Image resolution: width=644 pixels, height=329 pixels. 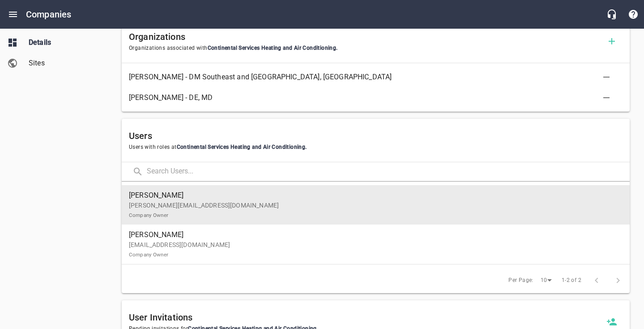 I want to click on span: Sites, so click(x=63, y=63).